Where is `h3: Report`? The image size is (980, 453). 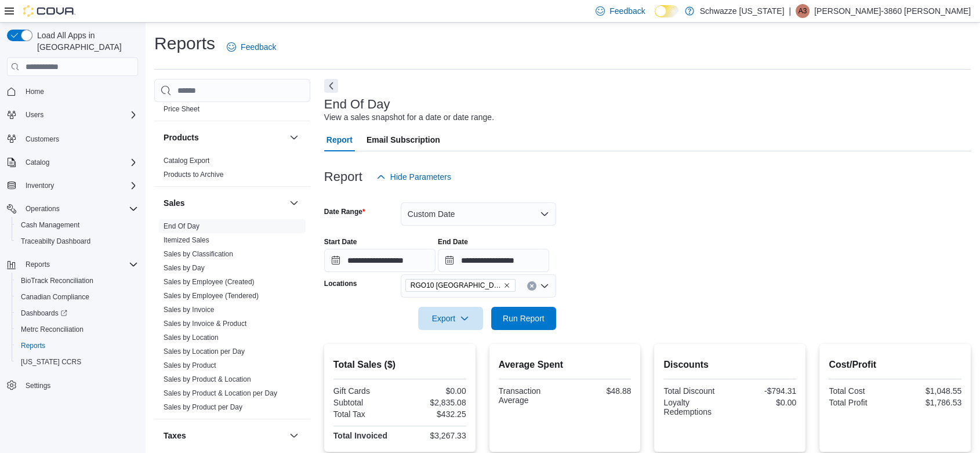 h3: Report is located at coordinates (343, 177).